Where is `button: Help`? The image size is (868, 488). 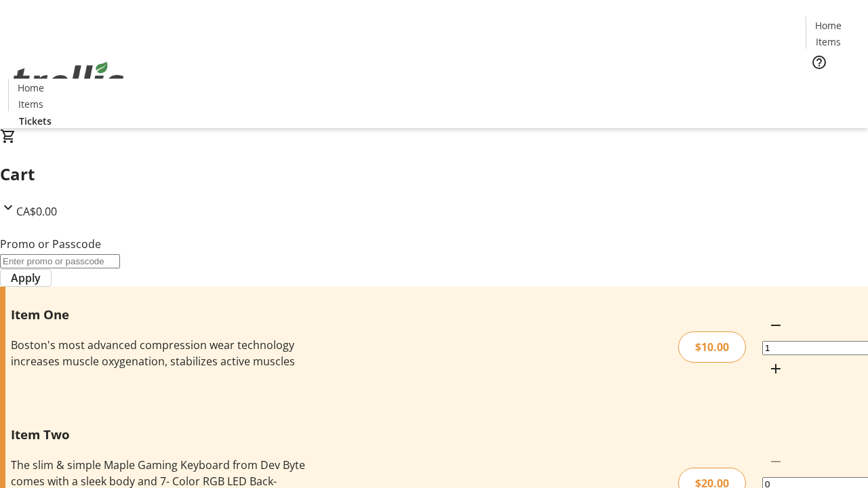
button: Help is located at coordinates (819, 63).